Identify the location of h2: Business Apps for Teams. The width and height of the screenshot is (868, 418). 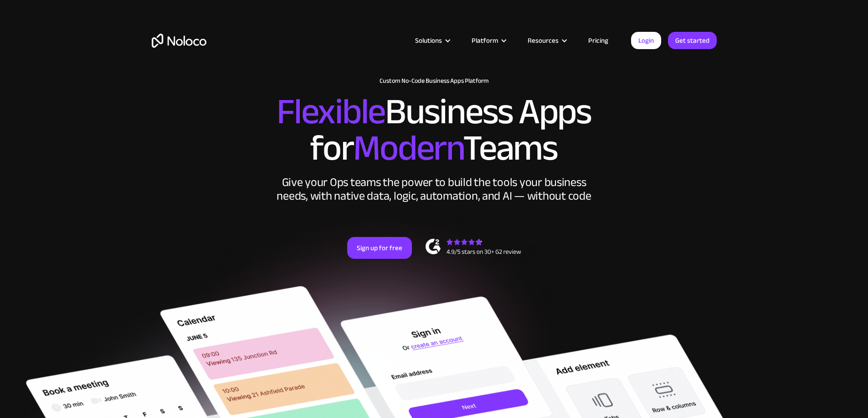
(434, 130).